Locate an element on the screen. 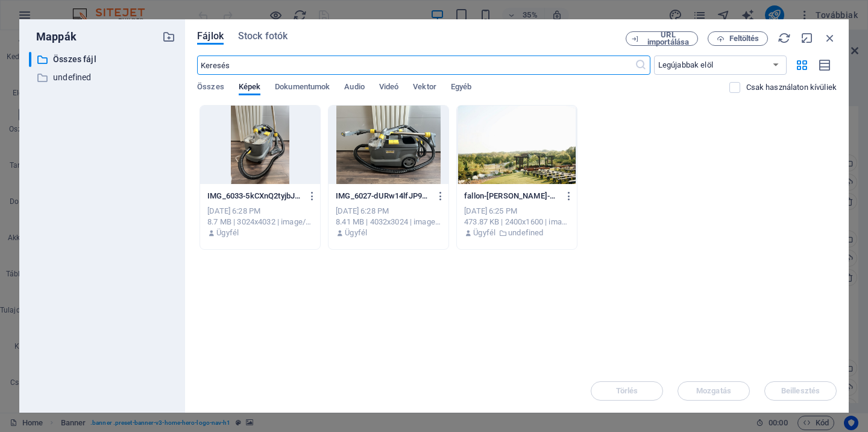 This screenshot has width=868, height=432. i: Bezárás is located at coordinates (831, 38).